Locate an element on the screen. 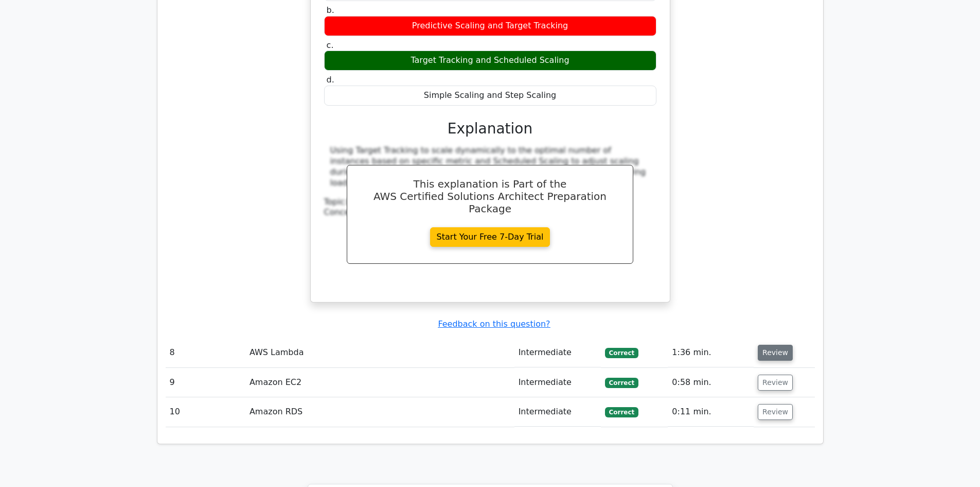 Image resolution: width=980 pixels, height=487 pixels. td: 10 is located at coordinates (205, 411).